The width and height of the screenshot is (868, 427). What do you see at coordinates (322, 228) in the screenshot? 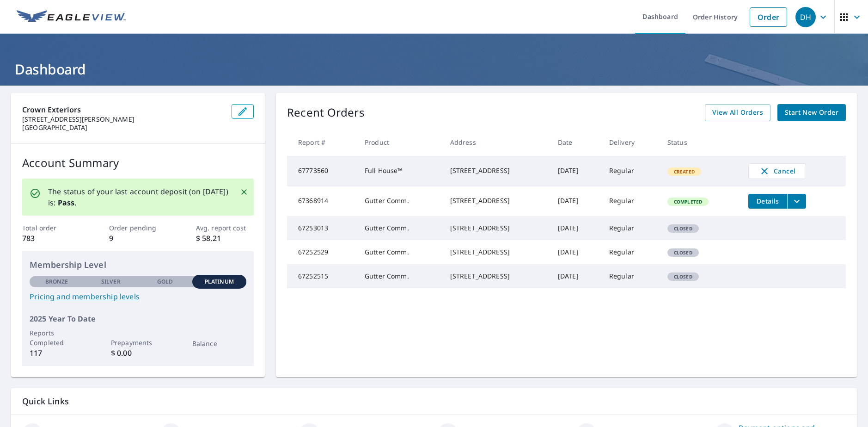
I see `td: 67253013` at bounding box center [322, 228].